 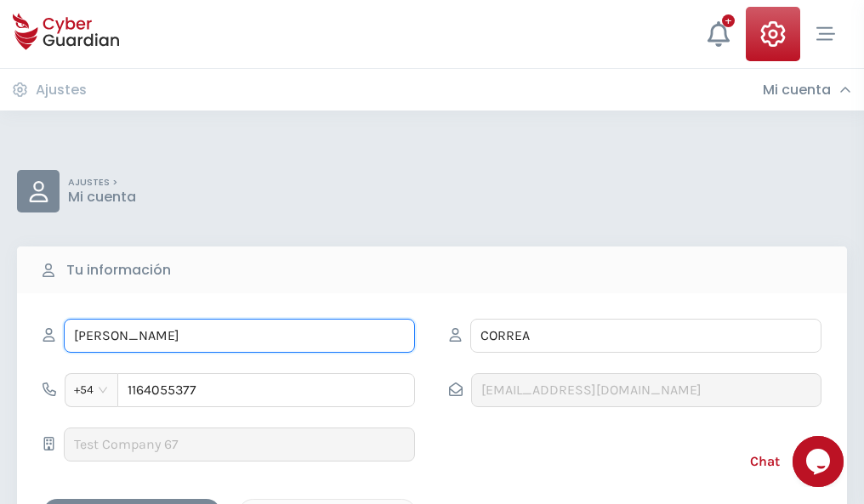 I want to click on span: Chat, so click(x=764, y=461).